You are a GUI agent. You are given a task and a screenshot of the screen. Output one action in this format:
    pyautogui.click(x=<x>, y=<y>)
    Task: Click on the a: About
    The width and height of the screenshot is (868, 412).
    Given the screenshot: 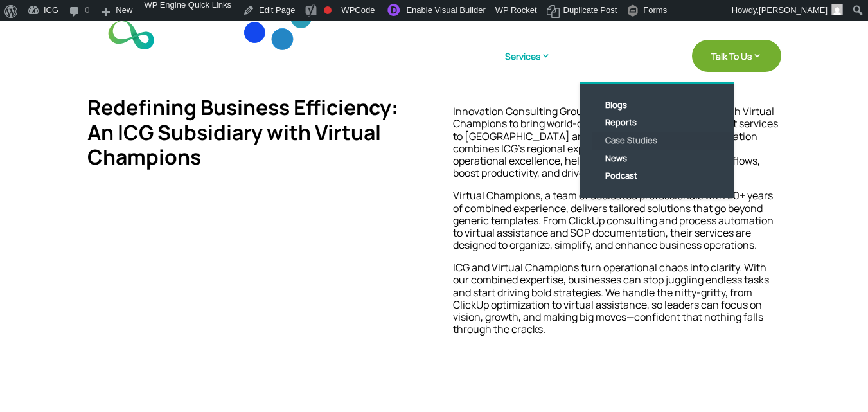 What is the action you would take?
    pyautogui.click(x=663, y=67)
    